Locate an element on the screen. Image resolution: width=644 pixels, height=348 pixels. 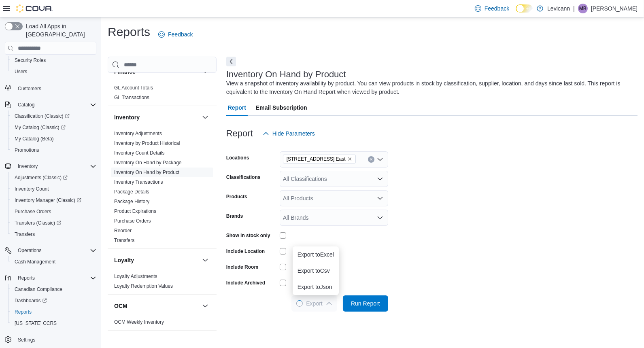
span: Catalog is located at coordinates (56, 105).